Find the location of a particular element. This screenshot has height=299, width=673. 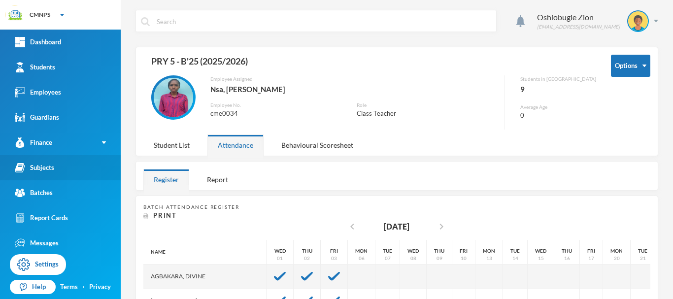

div: 13 is located at coordinates (489, 258).